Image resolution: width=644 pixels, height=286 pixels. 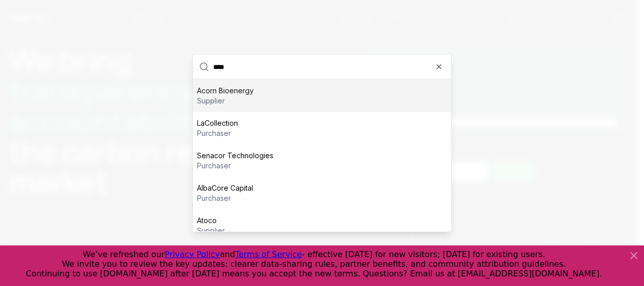 I want to click on p: LaCollection, so click(x=217, y=124).